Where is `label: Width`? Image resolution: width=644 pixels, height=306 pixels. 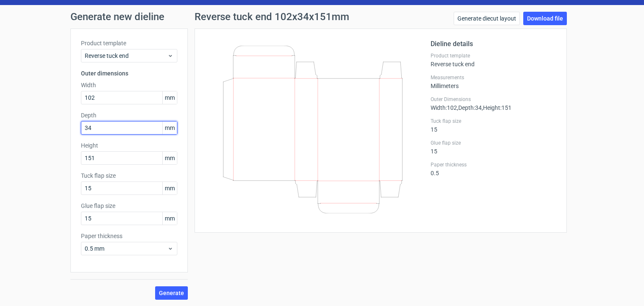 label: Width is located at coordinates (129, 85).